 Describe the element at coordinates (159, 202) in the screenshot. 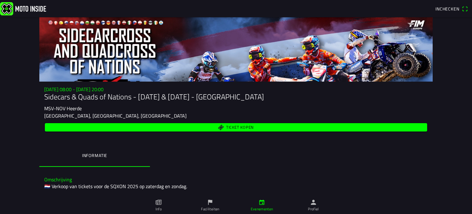

I see `ion-icon: paper` at that location.